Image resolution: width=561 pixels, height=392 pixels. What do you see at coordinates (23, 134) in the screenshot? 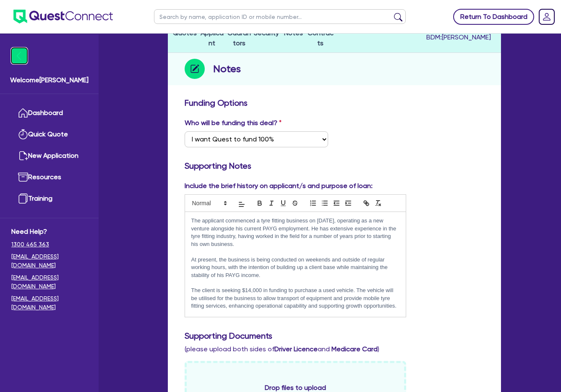
I see `img: quick-quote` at bounding box center [23, 134].